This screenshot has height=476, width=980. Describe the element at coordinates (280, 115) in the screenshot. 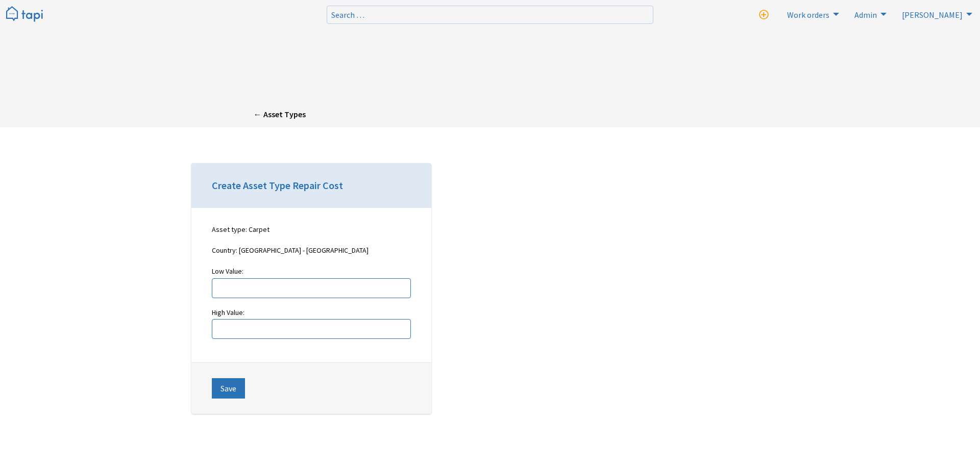

I see `a: ← Asset Types` at that location.